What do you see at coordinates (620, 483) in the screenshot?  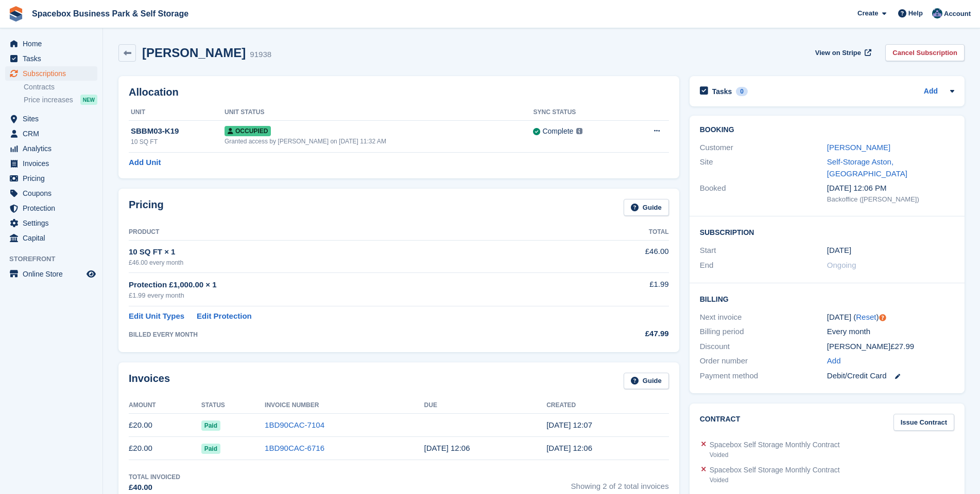 I see `span: Showing 2 of 2 total invoices` at bounding box center [620, 483].